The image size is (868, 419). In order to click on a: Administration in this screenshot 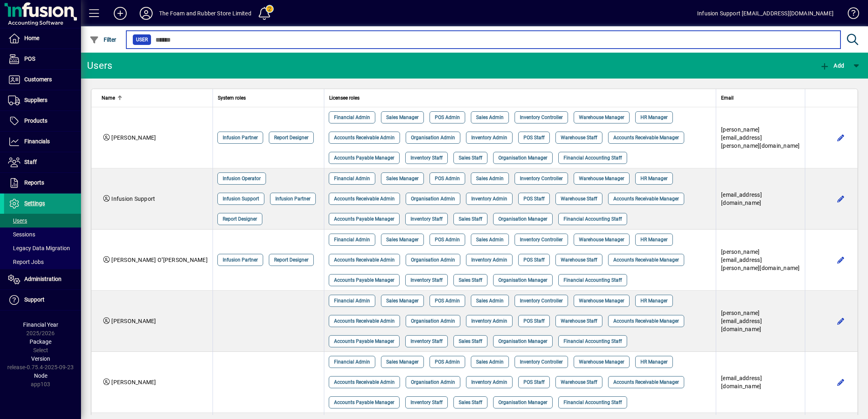, I will do `click(42, 279)`.